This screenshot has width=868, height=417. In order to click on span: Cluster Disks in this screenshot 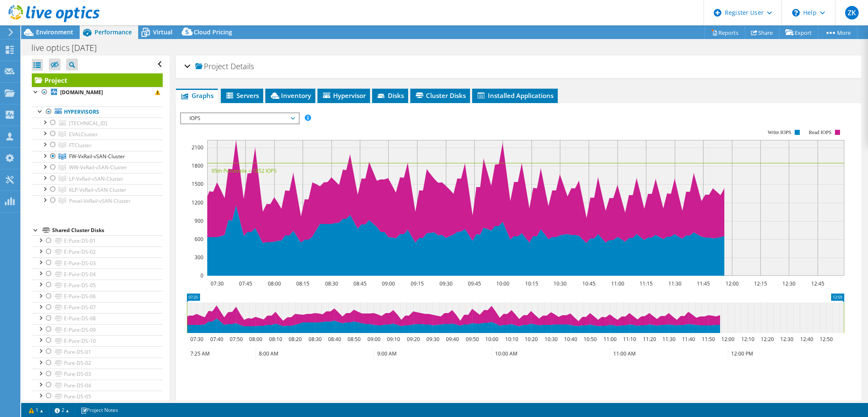, I will do `click(440, 96)`.